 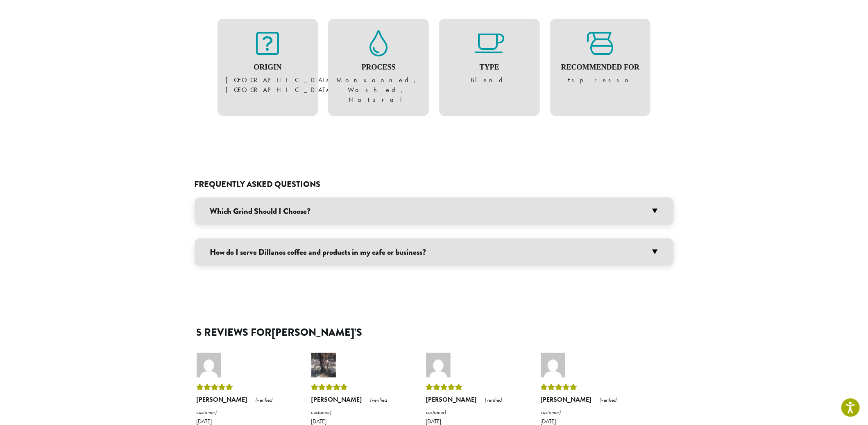 What do you see at coordinates (379, 67) in the screenshot?
I see `h4: Process` at bounding box center [379, 67].